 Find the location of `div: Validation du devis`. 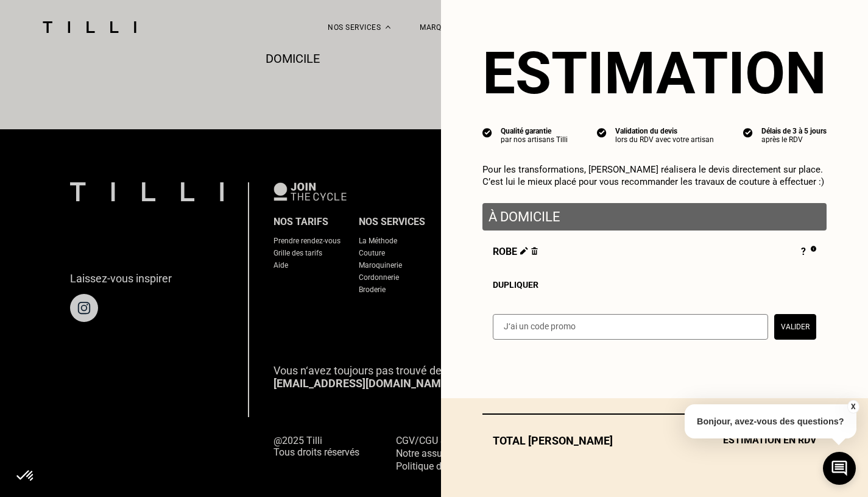

div: Validation du devis is located at coordinates (665, 131).